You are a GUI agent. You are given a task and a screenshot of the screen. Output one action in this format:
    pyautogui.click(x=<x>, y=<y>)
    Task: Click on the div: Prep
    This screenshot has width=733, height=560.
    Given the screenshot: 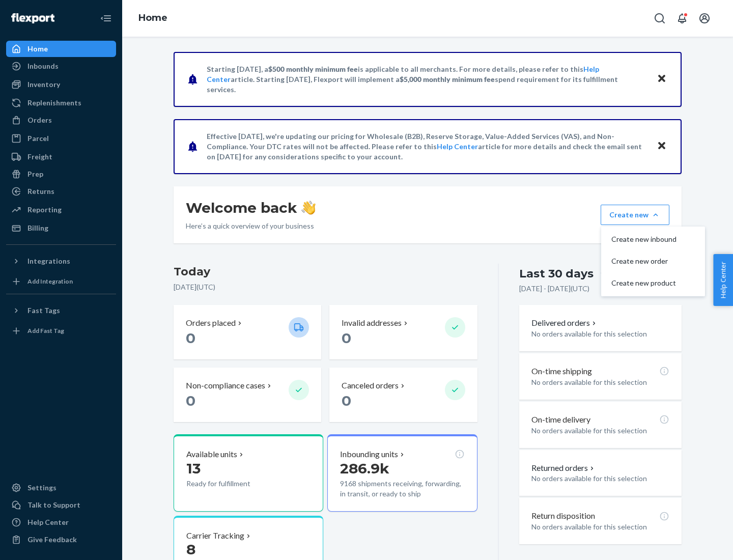 What is the action you would take?
    pyautogui.click(x=35, y=174)
    